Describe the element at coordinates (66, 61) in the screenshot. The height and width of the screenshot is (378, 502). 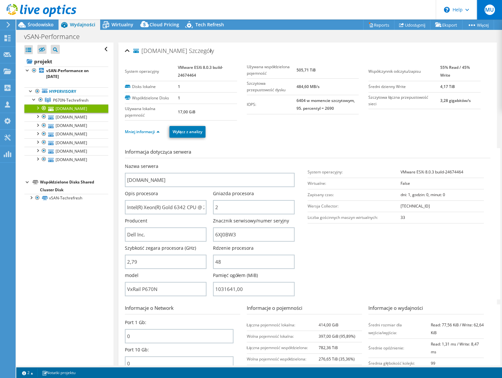
I see `a: projekt` at that location.